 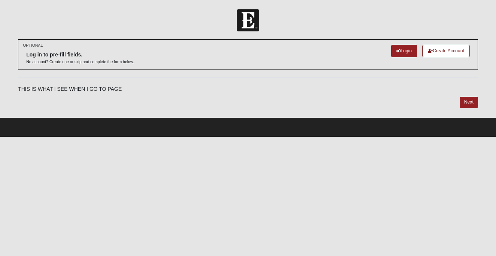 What do you see at coordinates (33, 45) in the screenshot?
I see `small: OPTIONAL` at bounding box center [33, 45].